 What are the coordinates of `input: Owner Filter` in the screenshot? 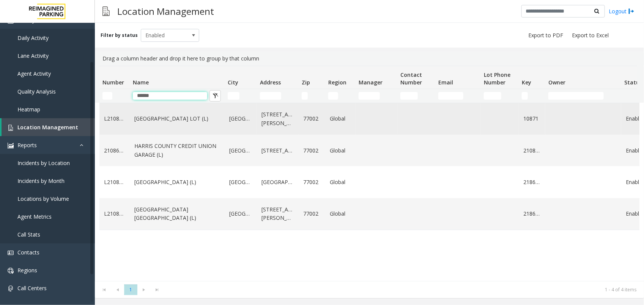 It's located at (576, 95).